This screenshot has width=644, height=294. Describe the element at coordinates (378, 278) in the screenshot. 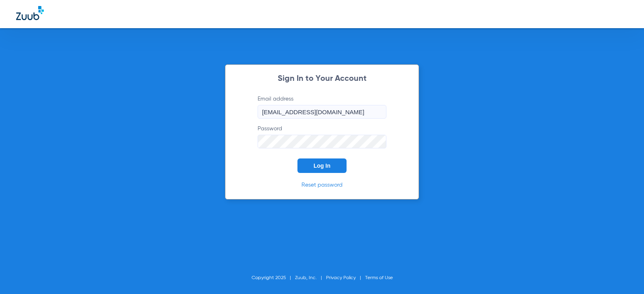

I see `a: Terms of Use` at that location.